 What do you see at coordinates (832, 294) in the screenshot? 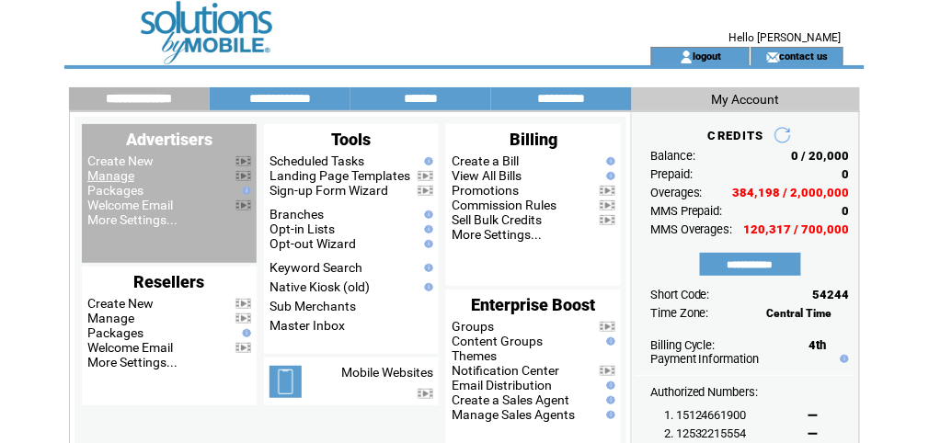
I see `span: 54244` at bounding box center [832, 294].